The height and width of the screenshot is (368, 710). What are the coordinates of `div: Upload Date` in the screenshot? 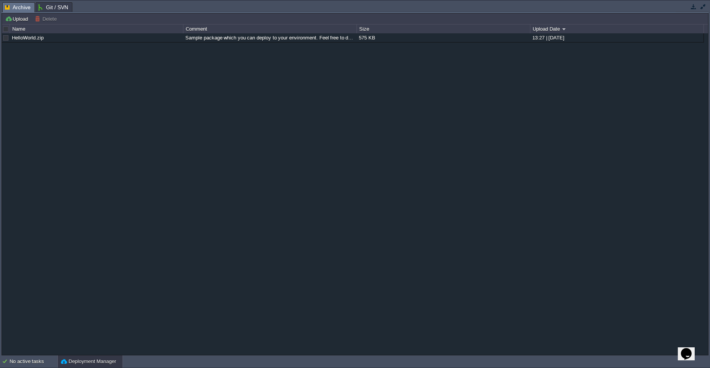 It's located at (617, 29).